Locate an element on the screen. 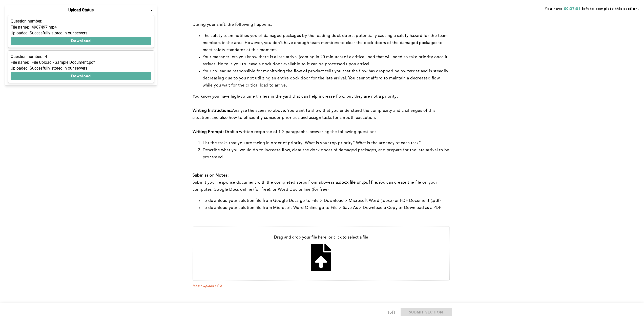  span: Describe what you would do to increase flow, clear the dock doors of damaged packages, and prepar... is located at coordinates (326, 154).